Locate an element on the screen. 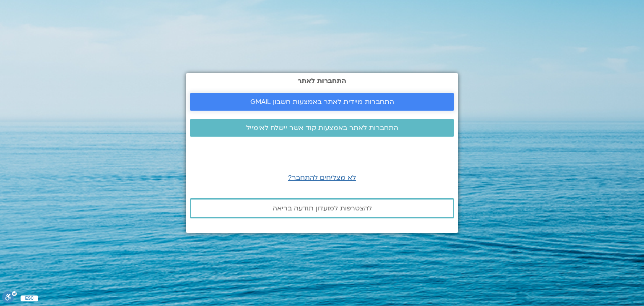 The height and width of the screenshot is (306, 644). h2: התחברות לאתר is located at coordinates (322, 81).